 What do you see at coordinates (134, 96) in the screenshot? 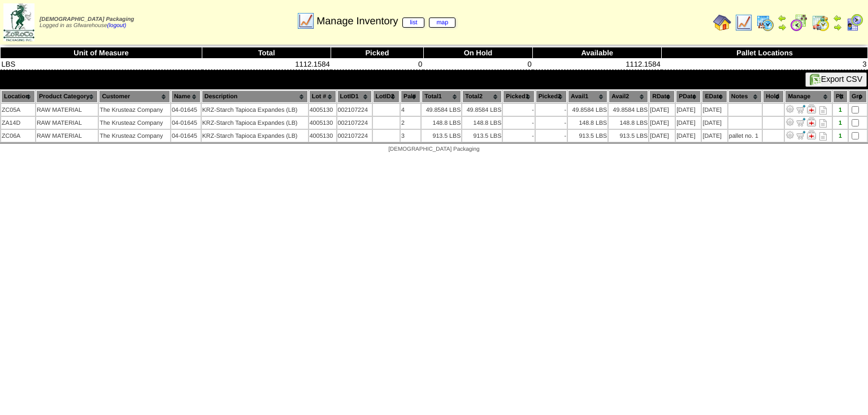
I see `th: Customer` at bounding box center [134, 96].